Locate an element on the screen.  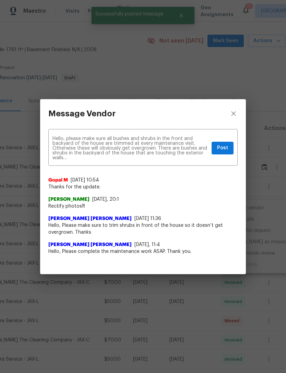
button: Post is located at coordinates (223, 148).